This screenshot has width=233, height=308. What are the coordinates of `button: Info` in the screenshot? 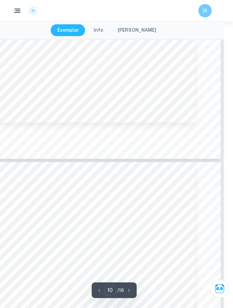 It's located at (99, 30).